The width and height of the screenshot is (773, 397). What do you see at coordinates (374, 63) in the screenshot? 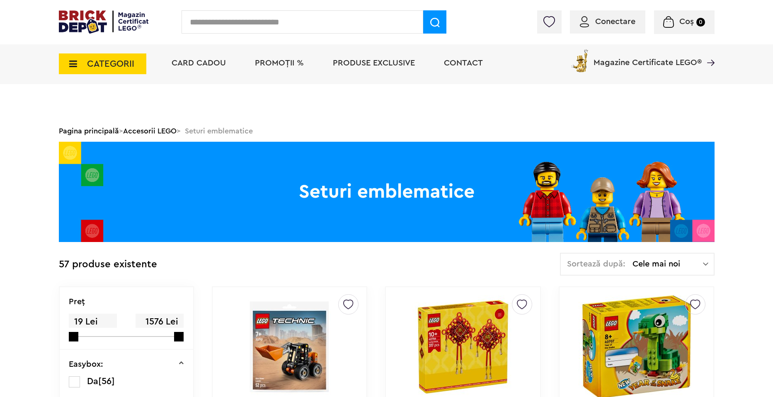
I see `span: Produse exclusive` at bounding box center [374, 63].